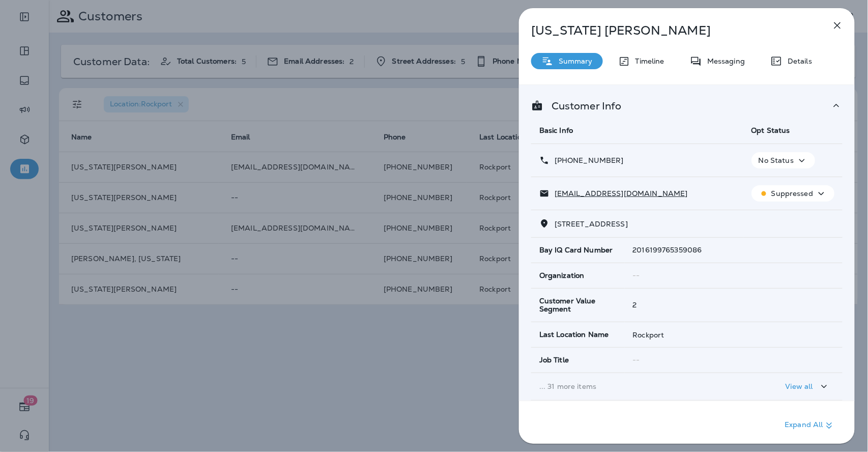  Describe the element at coordinates (776, 160) in the screenshot. I see `p: No Status` at that location.